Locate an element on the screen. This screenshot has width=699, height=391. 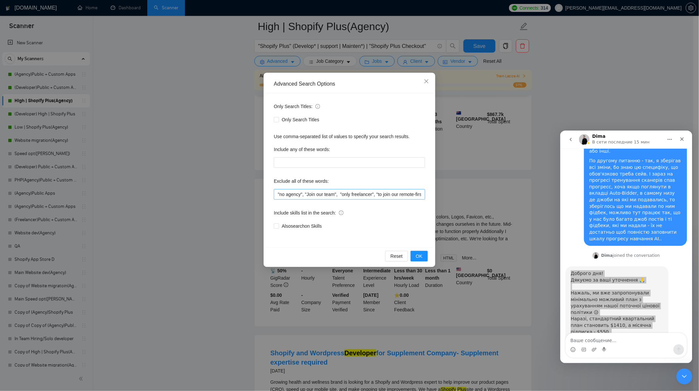
button: Reset is located at coordinates (396, 256).